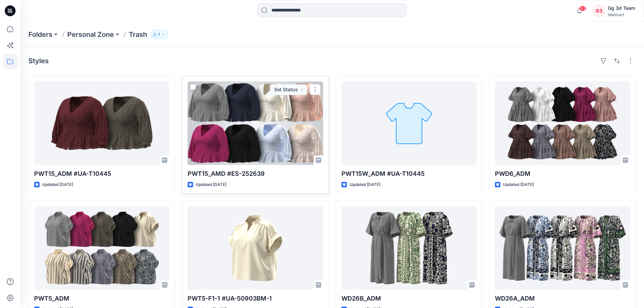 The image size is (644, 308). I want to click on p: PWD6_ADM, so click(563, 174).